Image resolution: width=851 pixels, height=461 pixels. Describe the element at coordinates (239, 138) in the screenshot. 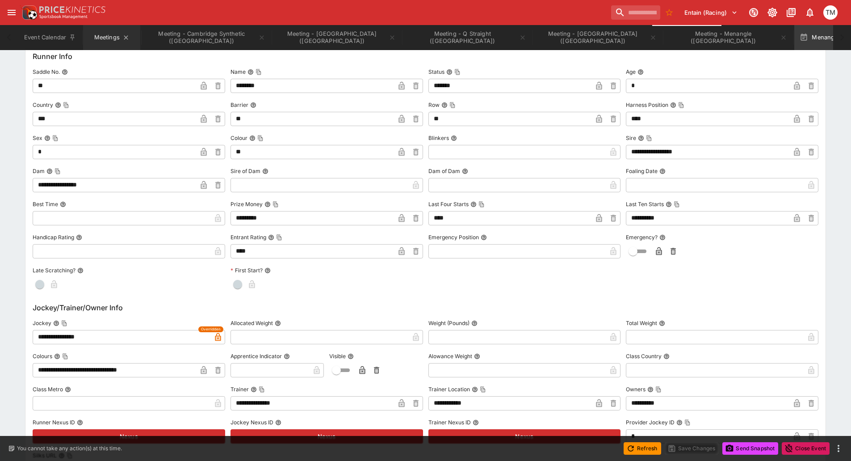

I see `p: Colour` at that location.